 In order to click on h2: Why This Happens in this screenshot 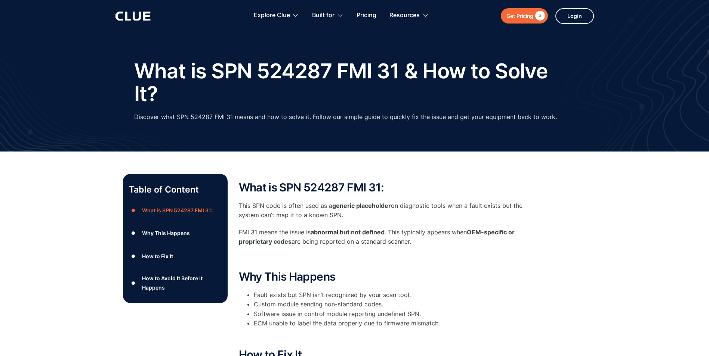, I will do `click(388, 277)`.